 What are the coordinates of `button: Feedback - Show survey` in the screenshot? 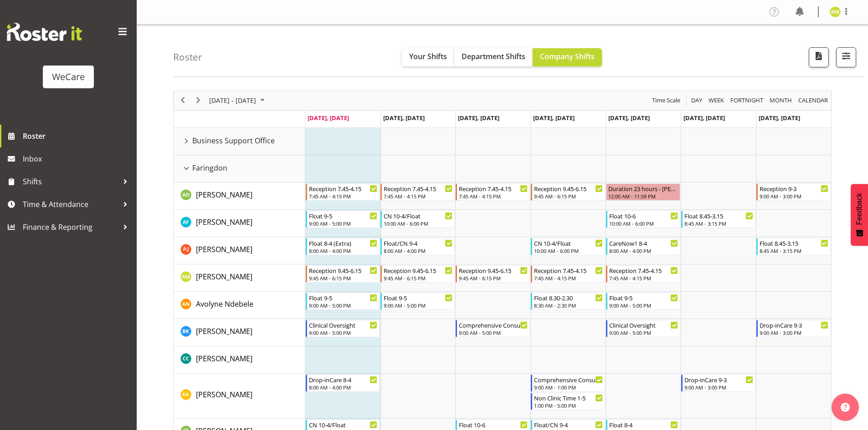 It's located at (859, 215).